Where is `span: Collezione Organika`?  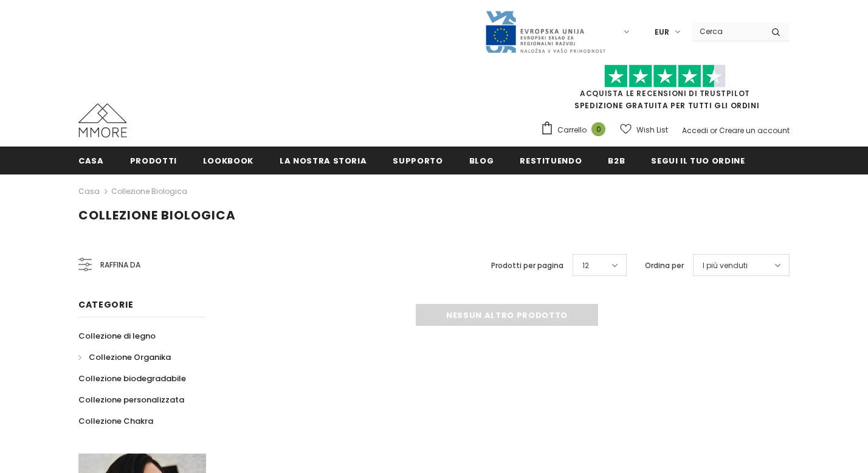
span: Collezione Organika is located at coordinates (129, 357).